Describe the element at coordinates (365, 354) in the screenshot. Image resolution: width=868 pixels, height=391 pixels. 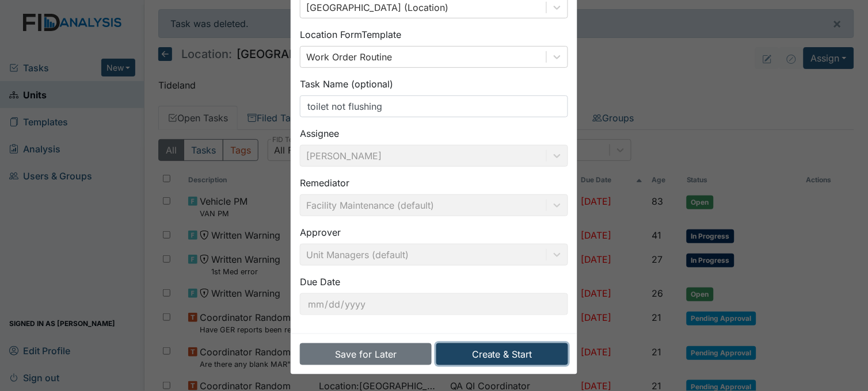
I see `button: Save for Later` at that location.